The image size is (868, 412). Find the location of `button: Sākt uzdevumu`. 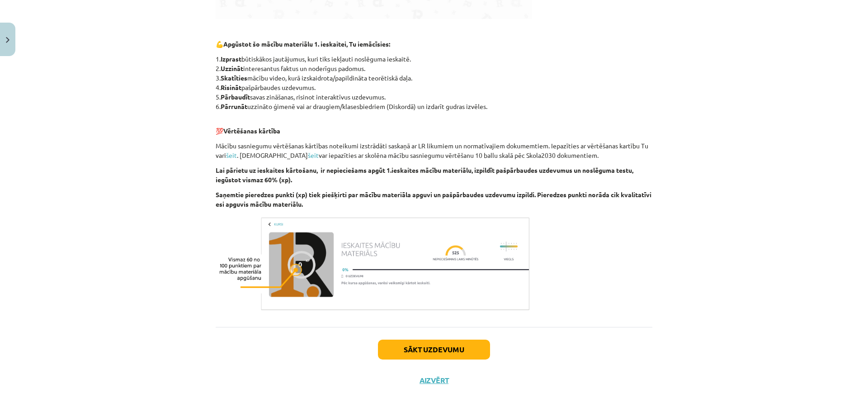

button: Sākt uzdevumu is located at coordinates (434, 349).